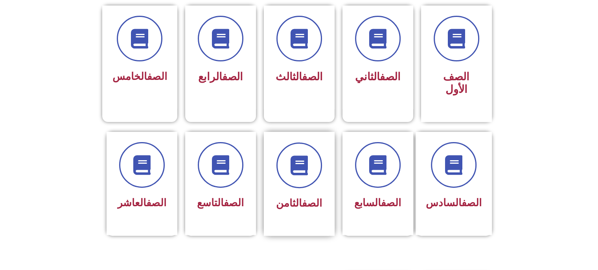 Image resolution: width=598 pixels, height=270 pixels. Describe the element at coordinates (140, 76) in the screenshot. I see `span: الخامس` at that location.